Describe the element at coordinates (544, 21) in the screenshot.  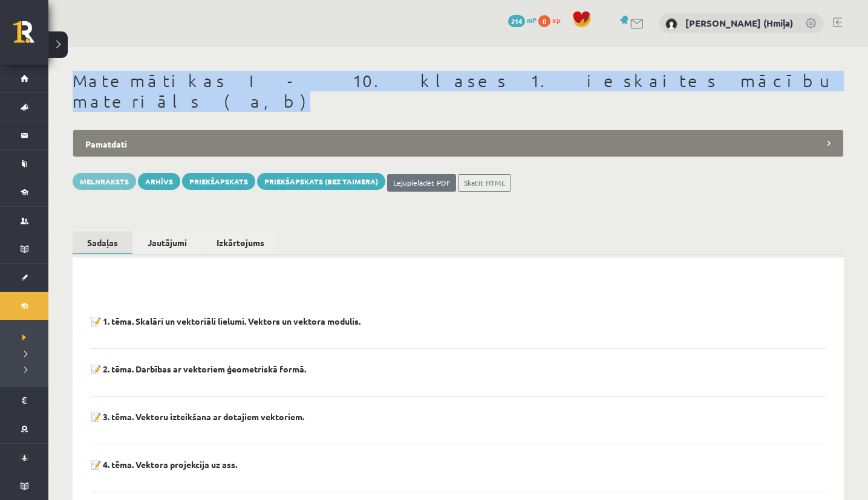
I see `span: 0` at that location.